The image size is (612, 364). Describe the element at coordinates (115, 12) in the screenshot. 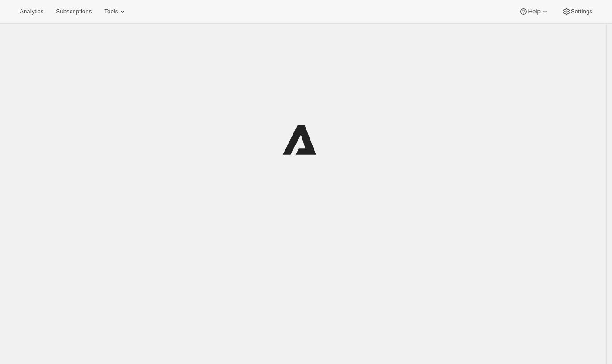

I see `button: Tools` at that location.